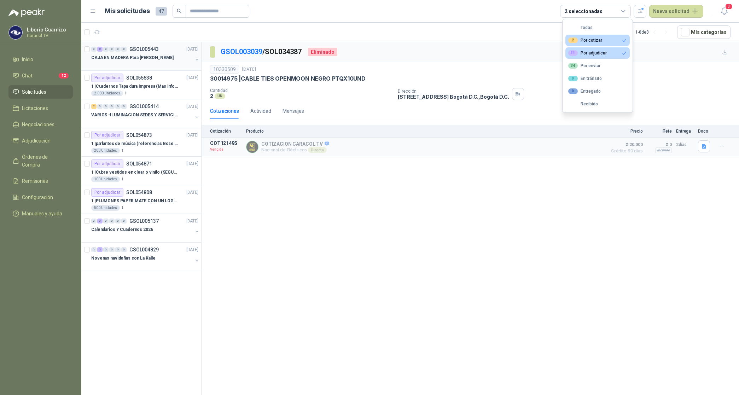 This screenshot has height=395, width=739. What do you see at coordinates (226, 131) in the screenshot?
I see `p: Cotización` at bounding box center [226, 131].